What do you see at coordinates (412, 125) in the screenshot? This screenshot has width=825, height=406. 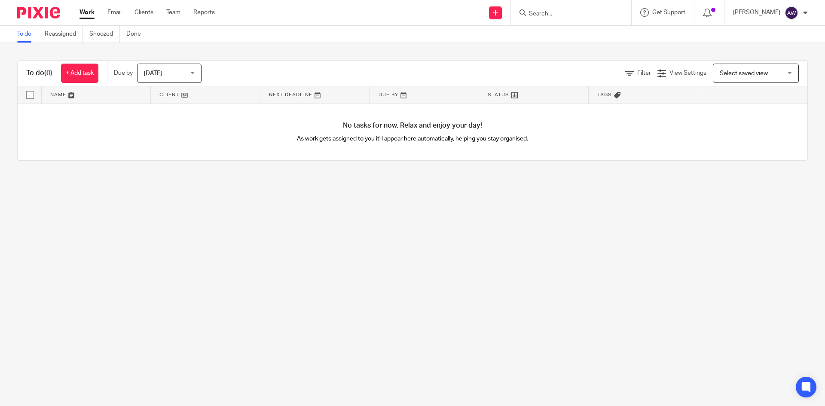 I see `h4: No tasks for now. Relax and enjoy your day!` at bounding box center [412, 125].